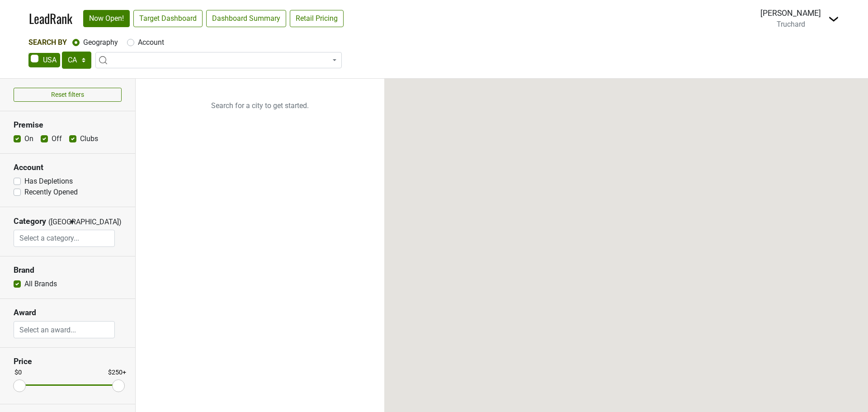 This screenshot has width=868, height=412. Describe the element at coordinates (317, 19) in the screenshot. I see `a: Retail Pricing` at that location.